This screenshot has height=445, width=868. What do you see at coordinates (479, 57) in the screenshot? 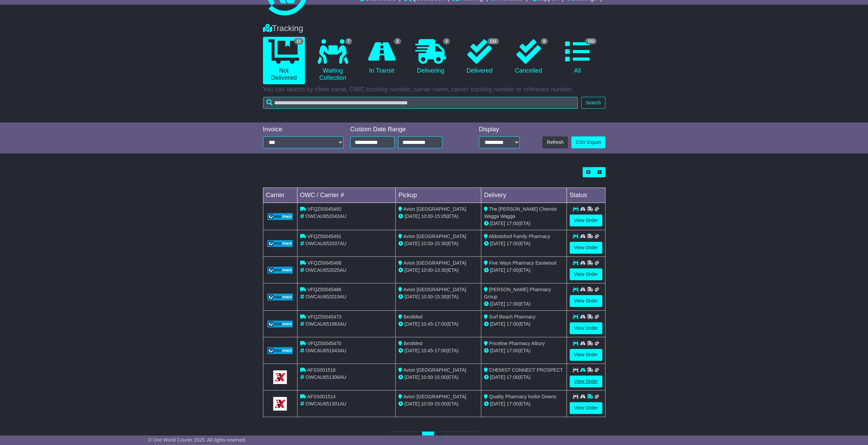
I see `a: 132 Delivered` at bounding box center [479, 57].